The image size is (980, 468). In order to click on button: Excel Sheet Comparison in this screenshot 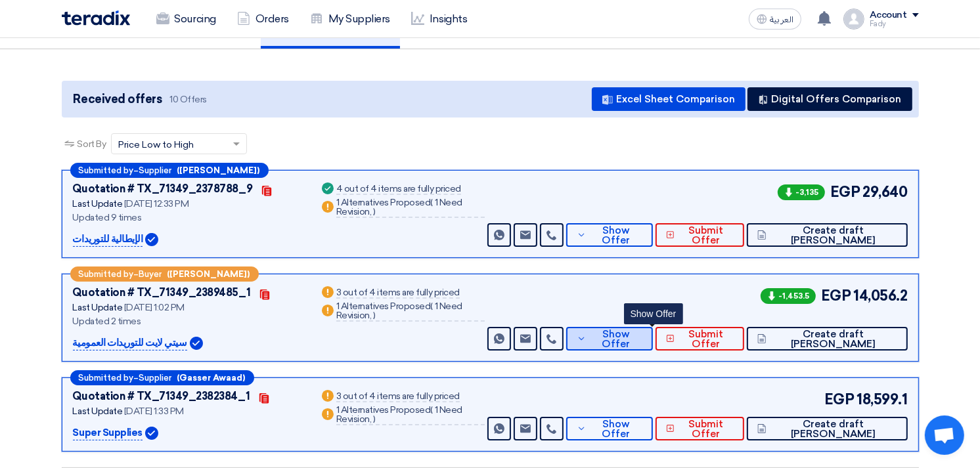, I will do `click(669, 99)`.